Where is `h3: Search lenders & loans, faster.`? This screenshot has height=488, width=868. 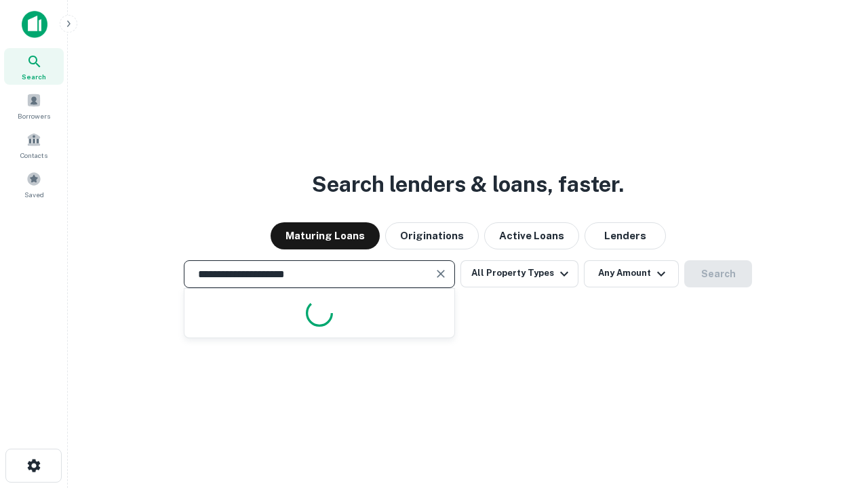 h3: Search lenders & loans, faster. is located at coordinates (467, 184).